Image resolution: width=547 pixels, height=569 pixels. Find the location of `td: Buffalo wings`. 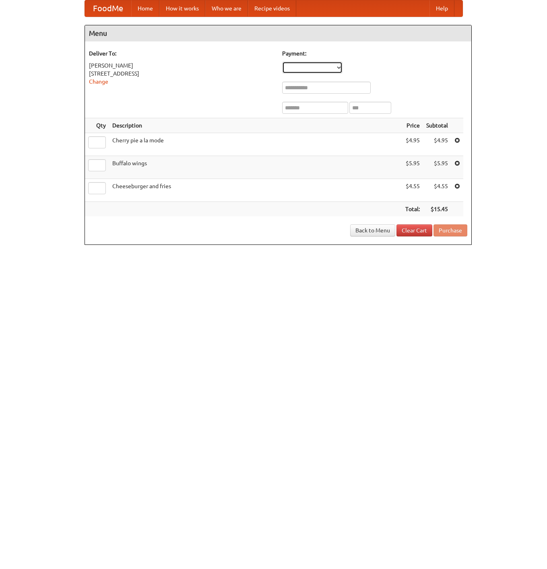

td: Buffalo wings is located at coordinates (255, 167).